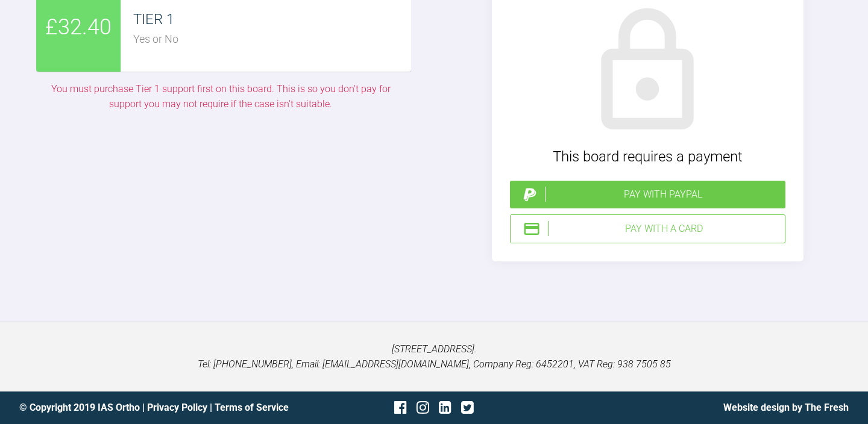  What do you see at coordinates (272, 39) in the screenshot?
I see `div: Yes or No` at bounding box center [272, 39].